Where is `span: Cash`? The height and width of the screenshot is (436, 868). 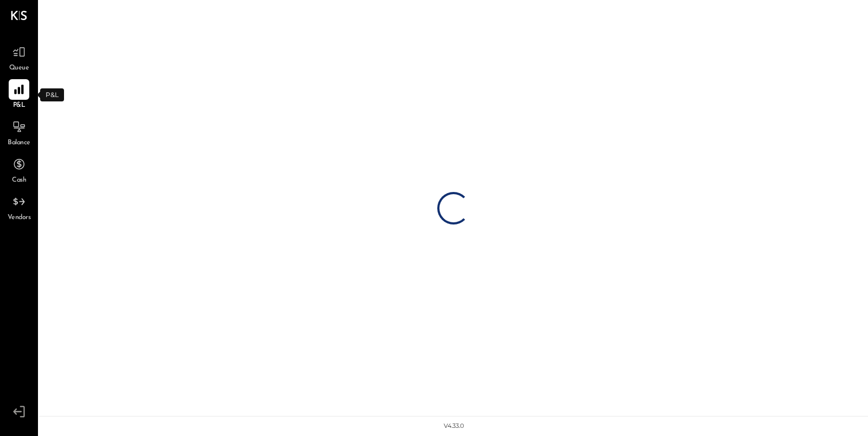 span: Cash is located at coordinates (19, 180).